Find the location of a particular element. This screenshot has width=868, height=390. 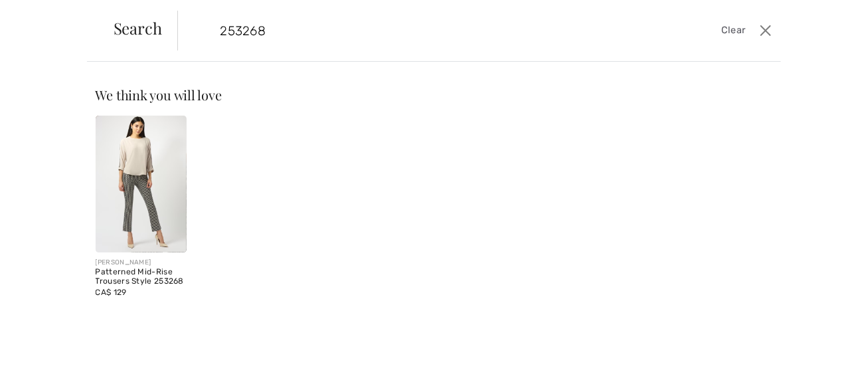

span: 1 new is located at coordinates (38, 15).